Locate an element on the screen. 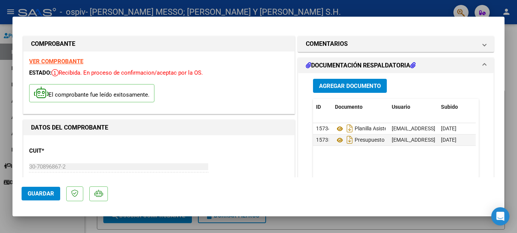 This screenshot has width=517, height=233. span: Presupuesto Autorizado is located at coordinates (373, 140).